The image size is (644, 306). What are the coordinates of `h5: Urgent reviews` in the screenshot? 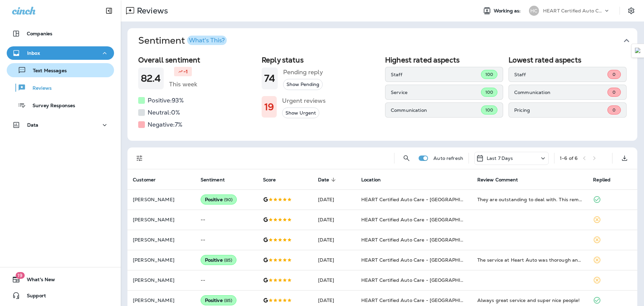 It's located at (304, 101).